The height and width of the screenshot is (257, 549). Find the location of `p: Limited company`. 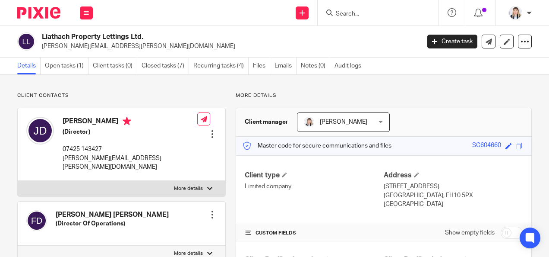

p: Limited company is located at coordinates (314, 186).